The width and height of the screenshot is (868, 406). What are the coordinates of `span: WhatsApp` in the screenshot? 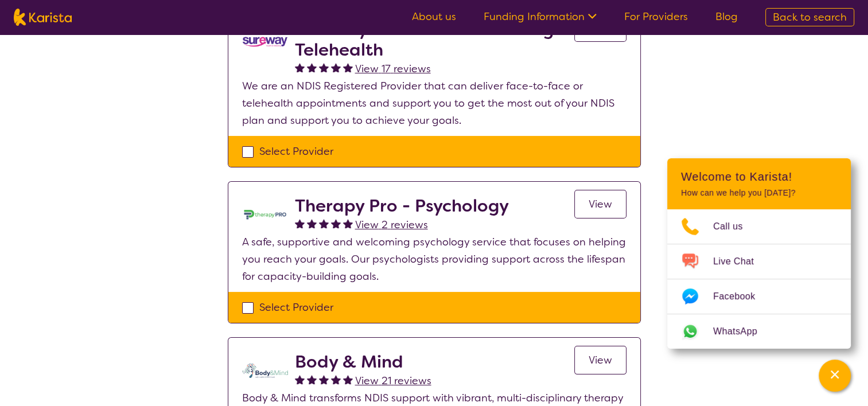 It's located at (741, 332).